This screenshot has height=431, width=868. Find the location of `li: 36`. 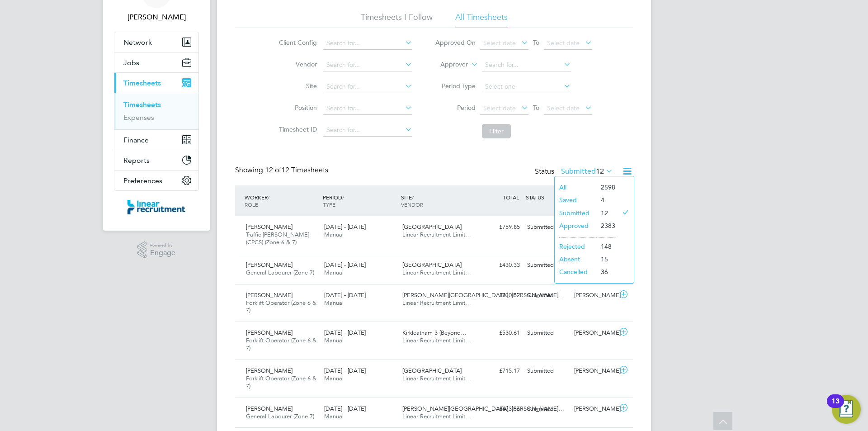

li: 36 is located at coordinates (606, 272).